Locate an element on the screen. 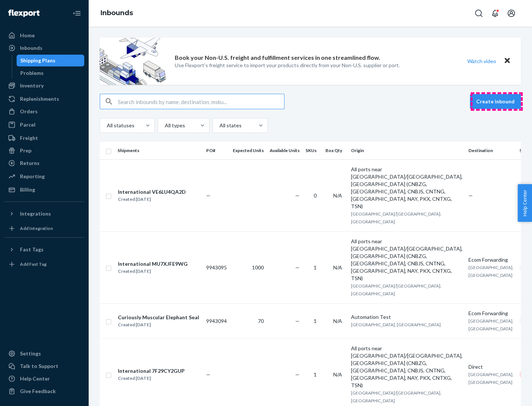  a: Reporting is located at coordinates (44, 177).